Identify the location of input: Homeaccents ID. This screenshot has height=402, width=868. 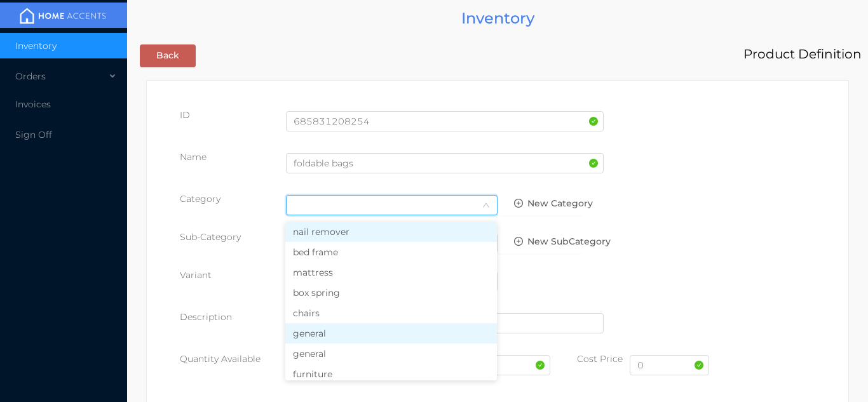
(444, 121).